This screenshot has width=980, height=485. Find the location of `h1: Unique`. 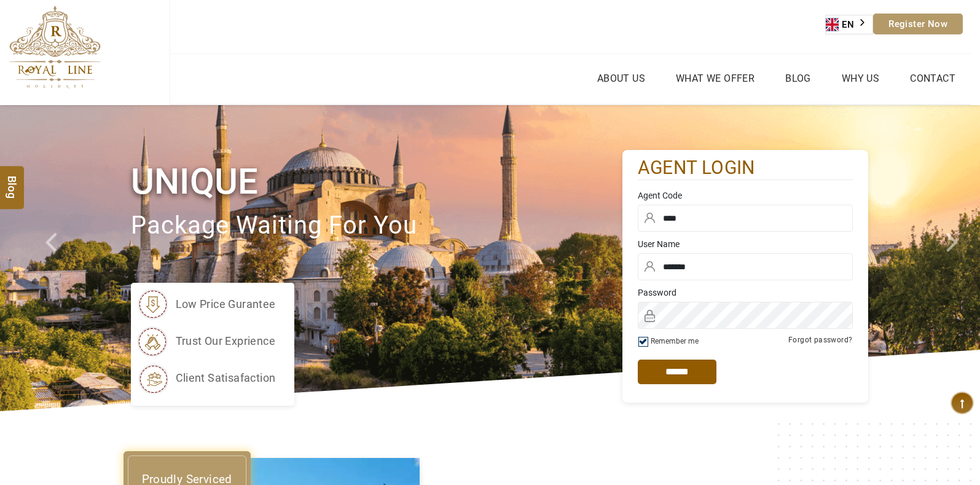

h1: Unique is located at coordinates (377, 182).